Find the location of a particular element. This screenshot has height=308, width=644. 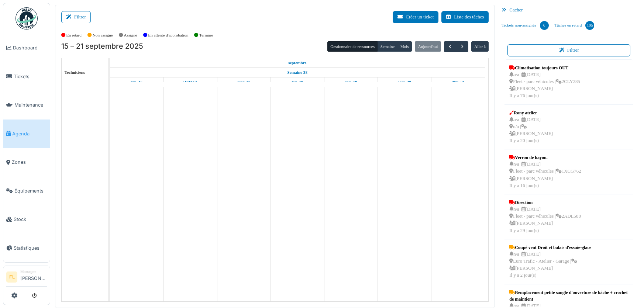

a: 16 septembre 2025 is located at coordinates (190, 82).